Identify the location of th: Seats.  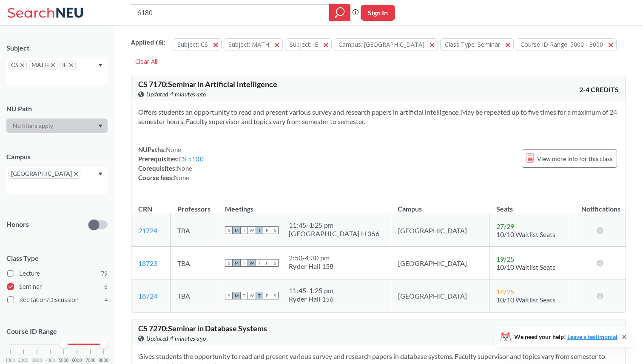
(534, 205).